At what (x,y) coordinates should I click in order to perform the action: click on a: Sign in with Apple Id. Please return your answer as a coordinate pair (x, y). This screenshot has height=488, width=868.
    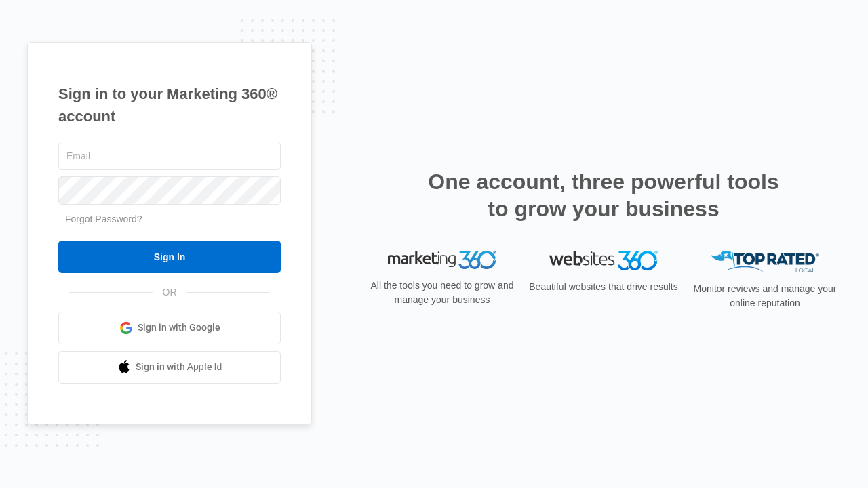
    Looking at the image, I should click on (169, 367).